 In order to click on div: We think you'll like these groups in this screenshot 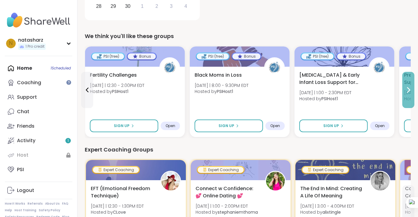, I will do `click(247, 36)`.